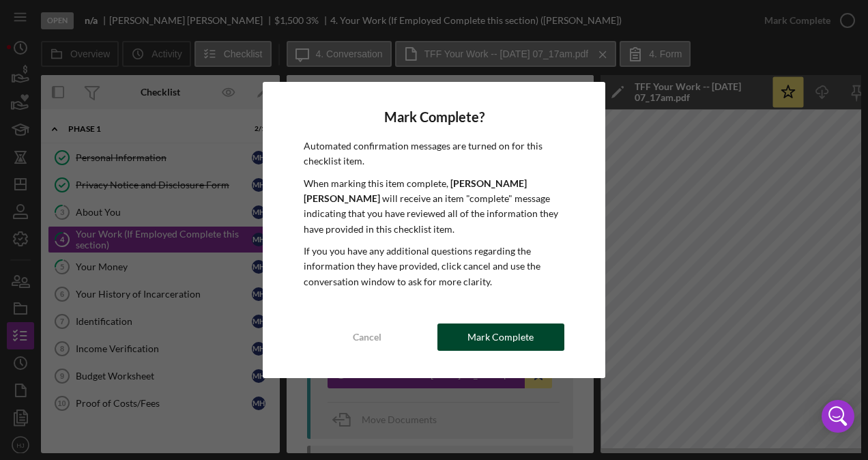 The height and width of the screenshot is (460, 868). I want to click on div: Mark Complete, so click(500, 337).